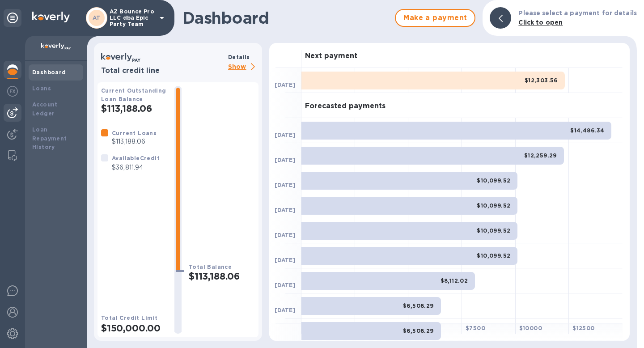 The height and width of the screenshot is (348, 644). I want to click on b: $ 10000, so click(531, 328).